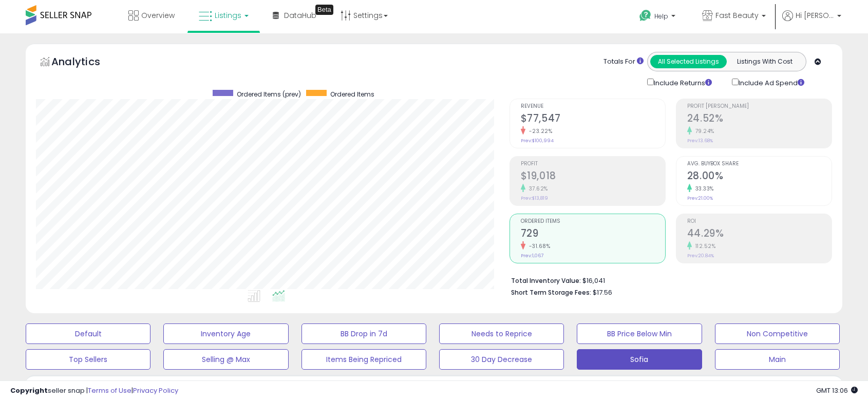 This screenshot has height=401, width=868. I want to click on button: Items Being Repriced, so click(364, 359).